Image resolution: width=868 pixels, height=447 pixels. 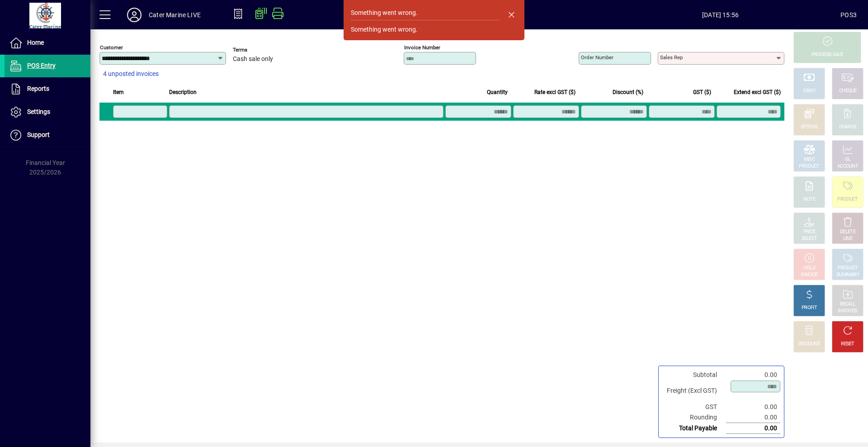 What do you see at coordinates (847, 344) in the screenshot?
I see `div: RESET` at bounding box center [847, 344].